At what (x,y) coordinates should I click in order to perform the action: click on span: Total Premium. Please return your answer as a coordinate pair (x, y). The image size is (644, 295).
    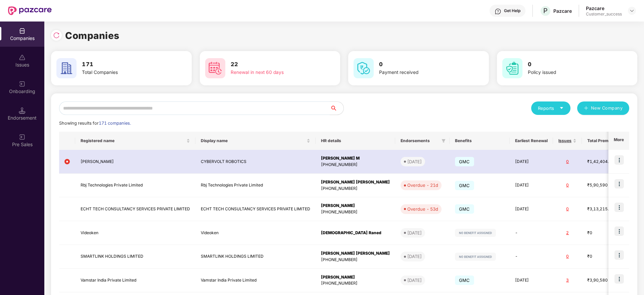
    Looking at the image, I should click on (602, 141).